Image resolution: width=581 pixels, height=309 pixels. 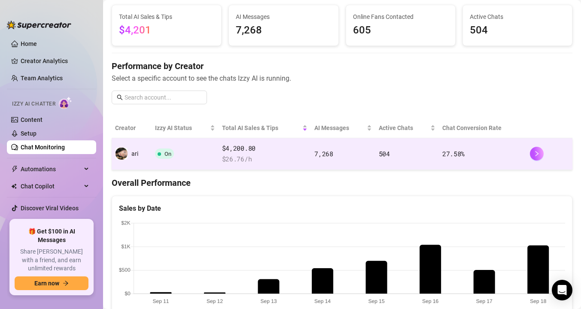 I want to click on input: Search account..., so click(x=163, y=98).